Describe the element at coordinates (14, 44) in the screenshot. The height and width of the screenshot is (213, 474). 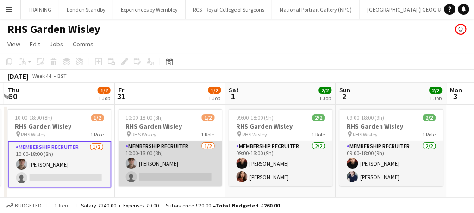
I see `span: View` at that location.